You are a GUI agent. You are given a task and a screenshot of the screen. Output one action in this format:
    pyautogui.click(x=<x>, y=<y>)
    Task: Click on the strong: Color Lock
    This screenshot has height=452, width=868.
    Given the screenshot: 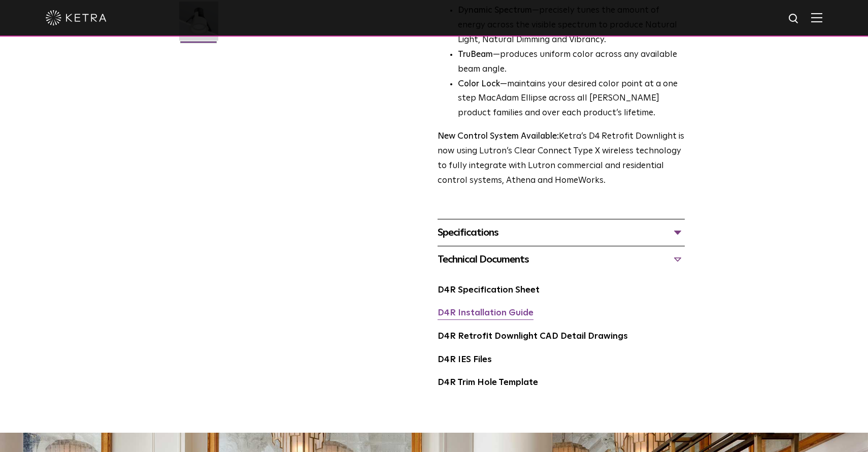 What is the action you would take?
    pyautogui.click(x=479, y=84)
    